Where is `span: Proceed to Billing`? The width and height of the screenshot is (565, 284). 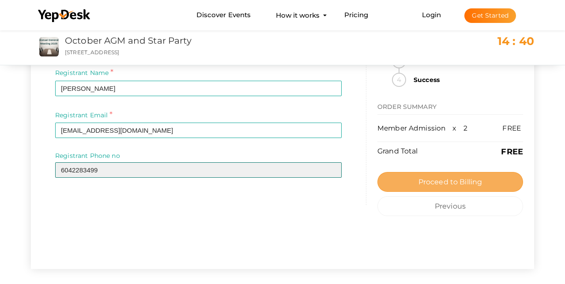
span: Proceed to Billing is located at coordinates (451, 182).